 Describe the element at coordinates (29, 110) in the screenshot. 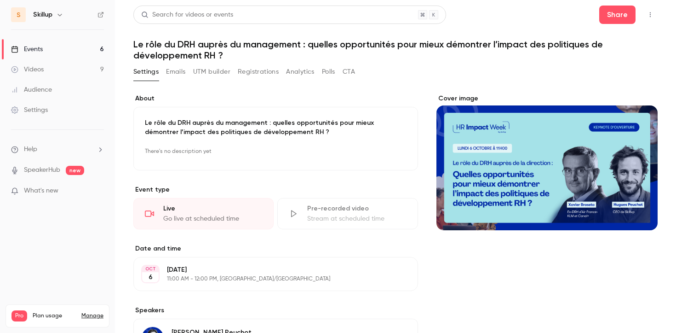

I see `div: Settings` at that location.